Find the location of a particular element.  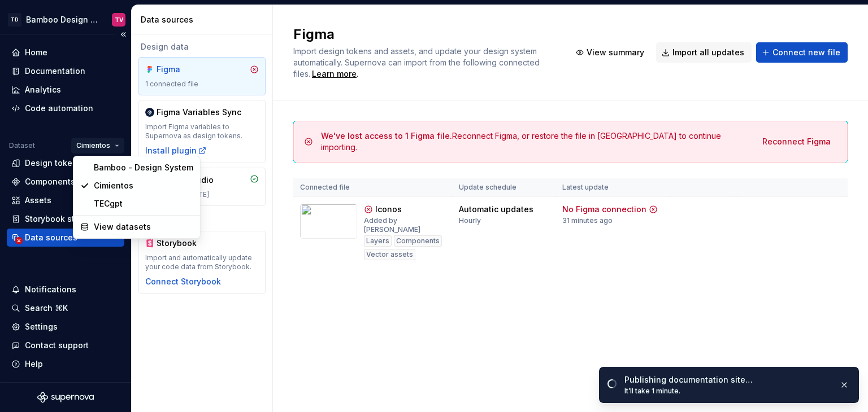

div: View datasets is located at coordinates (144, 227).